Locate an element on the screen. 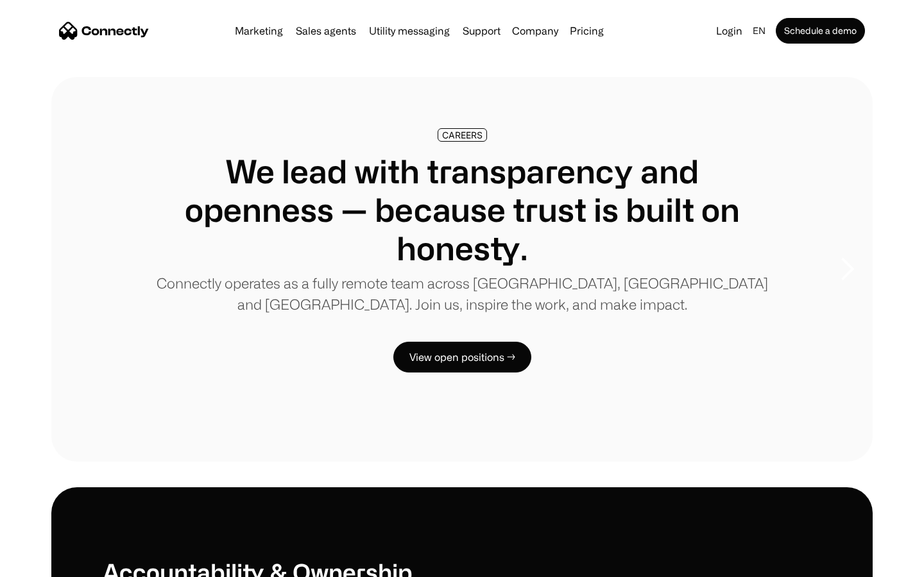  a: Support is located at coordinates (481, 31).